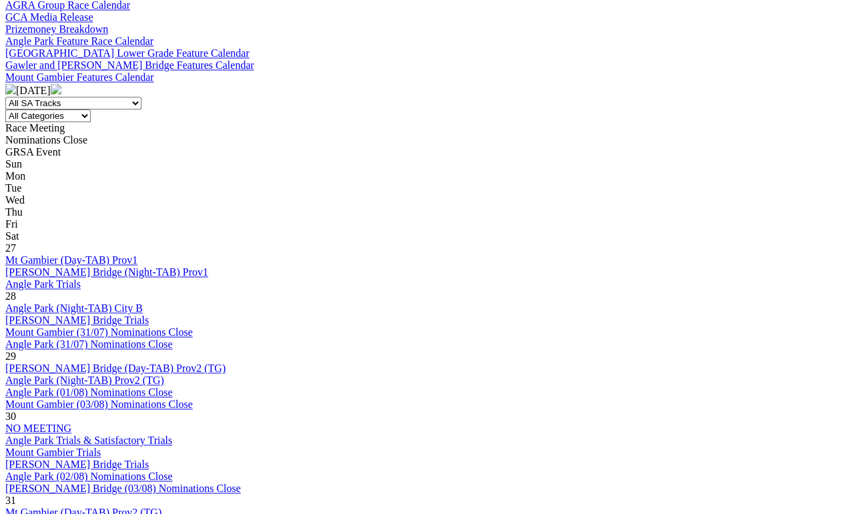 The image size is (854, 514). What do you see at coordinates (427, 152) in the screenshot?
I see `div: GRSA Event` at bounding box center [427, 152].